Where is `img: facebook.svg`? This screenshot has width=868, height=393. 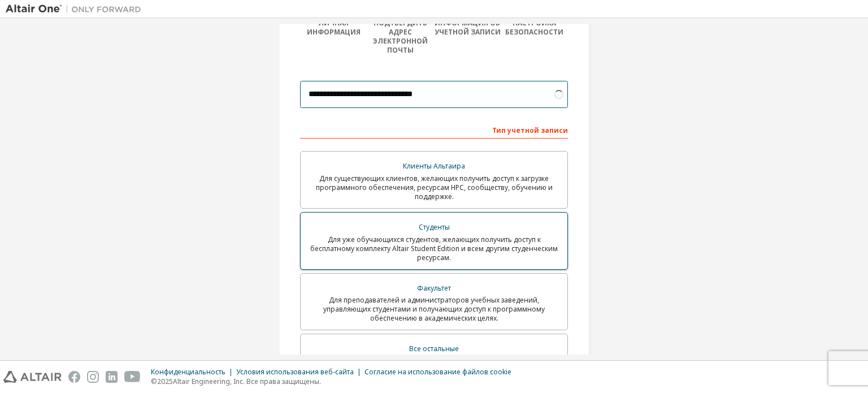
img: facebook.svg is located at coordinates (74, 377).